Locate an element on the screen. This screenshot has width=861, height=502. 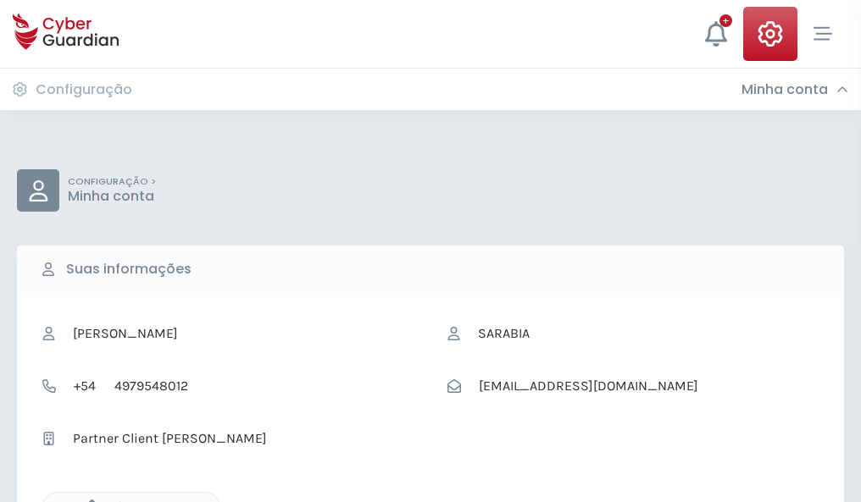
span: +54 is located at coordinates (85, 386).